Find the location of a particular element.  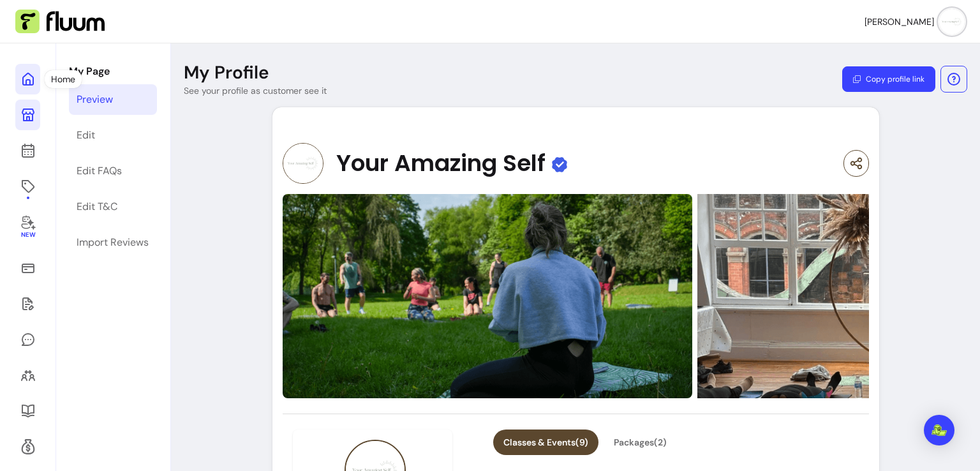

a: My Messages is located at coordinates (28, 339).